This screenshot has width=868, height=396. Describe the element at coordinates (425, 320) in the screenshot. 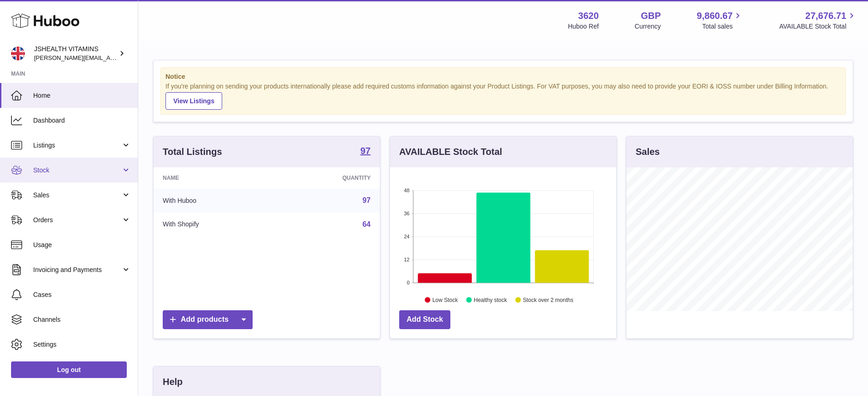

I see `a: Add Stock` at that location.